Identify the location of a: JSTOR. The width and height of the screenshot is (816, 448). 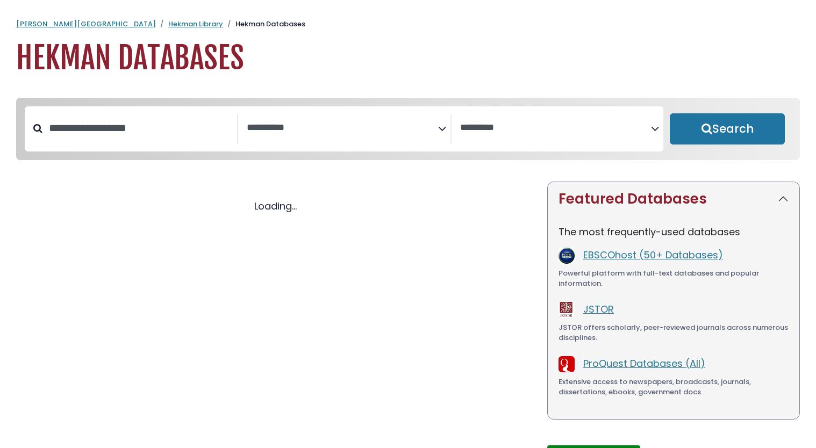
(598, 309).